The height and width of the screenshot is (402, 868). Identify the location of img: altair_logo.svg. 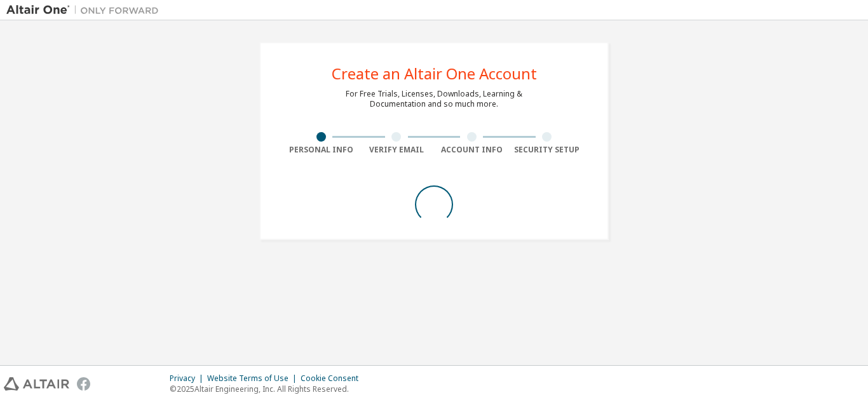
(36, 383).